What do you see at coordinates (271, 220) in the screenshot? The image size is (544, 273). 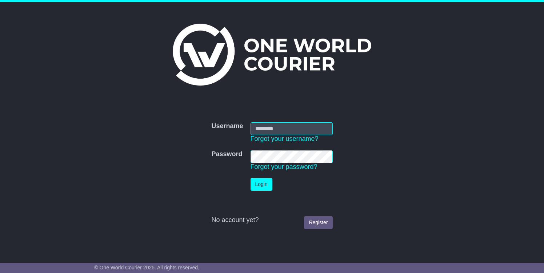 I see `div: No account yet?` at bounding box center [271, 220].